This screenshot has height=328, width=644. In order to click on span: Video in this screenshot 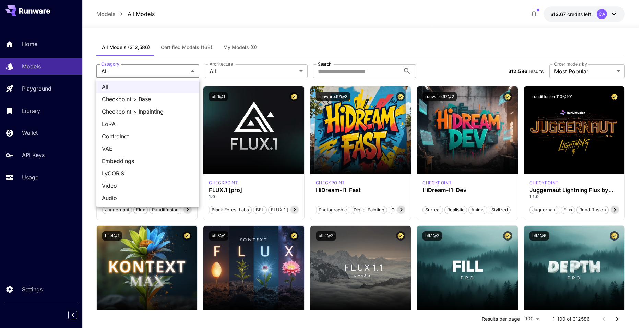, I will do `click(148, 186)`.